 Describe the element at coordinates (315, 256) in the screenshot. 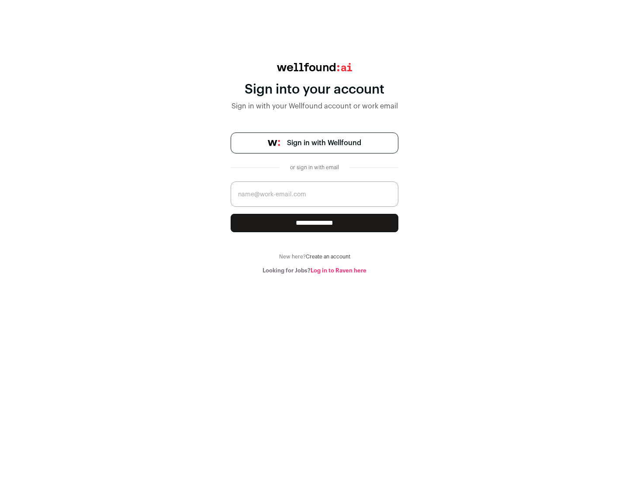

I see `div: New here?` at that location.